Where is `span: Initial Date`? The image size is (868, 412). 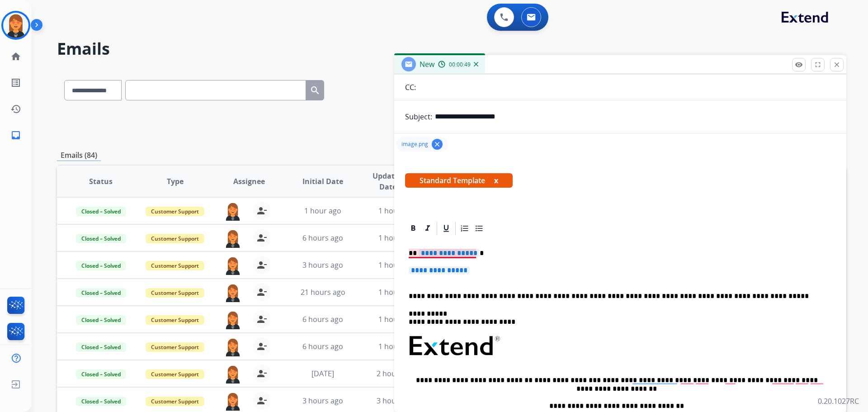
span: Initial Date is located at coordinates (323, 181).